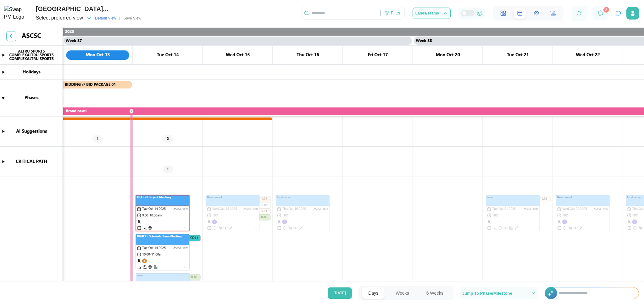  I want to click on span: Default View, so click(106, 18).